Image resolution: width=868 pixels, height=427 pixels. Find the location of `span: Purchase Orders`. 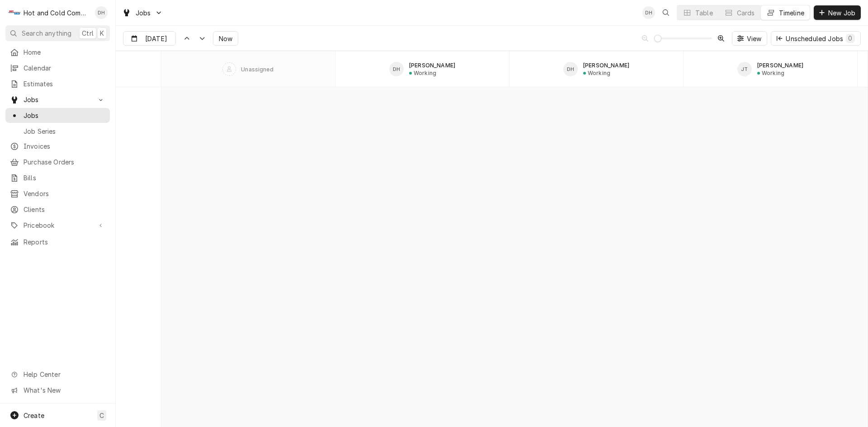

span: Purchase Orders is located at coordinates (64, 162).